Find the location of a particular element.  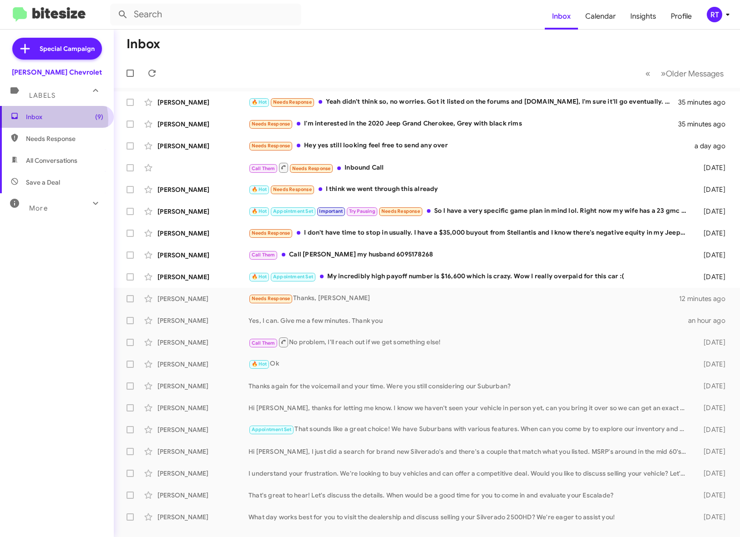

span: Profile is located at coordinates (681, 16).